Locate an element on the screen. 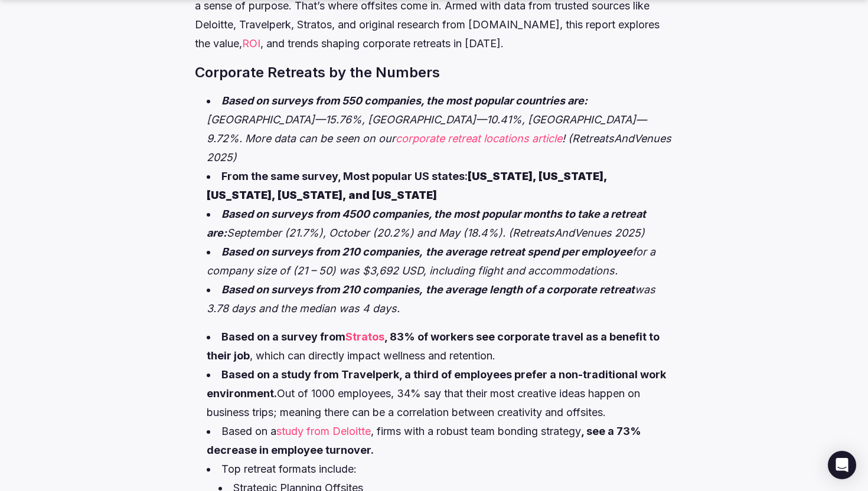  a: study from Deloitte is located at coordinates (324, 431).